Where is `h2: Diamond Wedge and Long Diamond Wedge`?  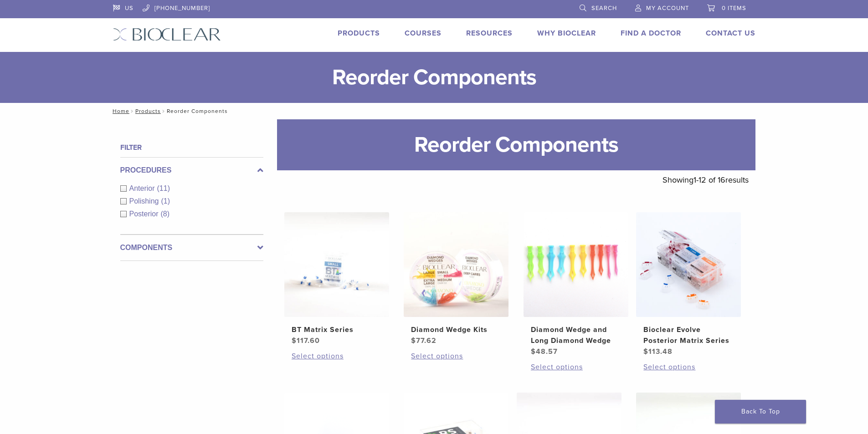
h2: Diamond Wedge and Long Diamond Wedge is located at coordinates (576, 335).